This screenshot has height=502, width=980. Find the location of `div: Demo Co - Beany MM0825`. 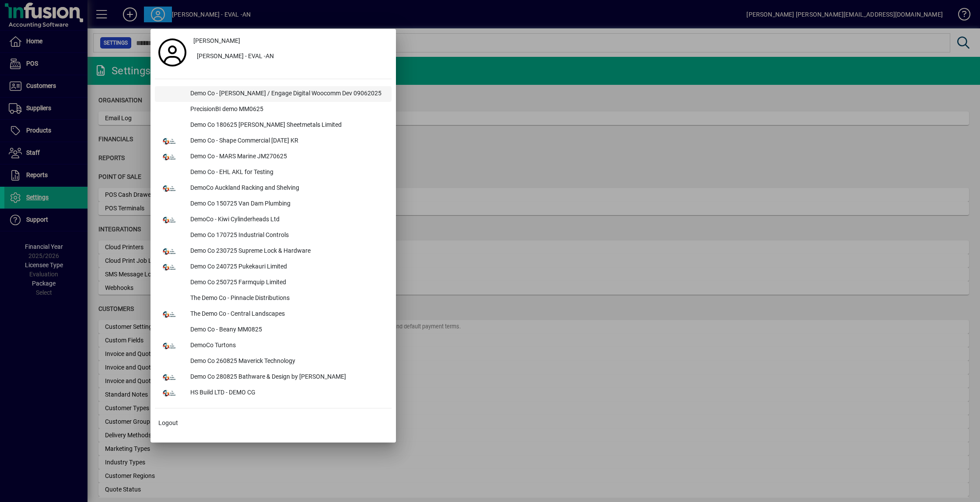

div: Demo Co - Beany MM0825 is located at coordinates (288, 330).